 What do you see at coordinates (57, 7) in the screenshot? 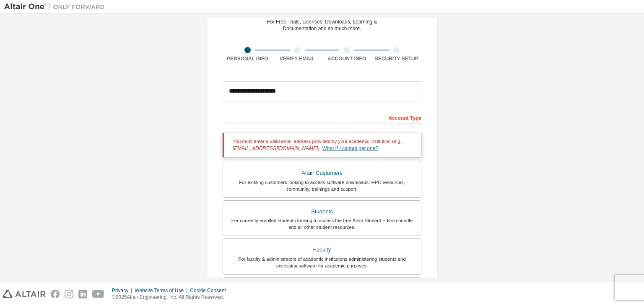
I see `img: Altair One` at bounding box center [57, 7].